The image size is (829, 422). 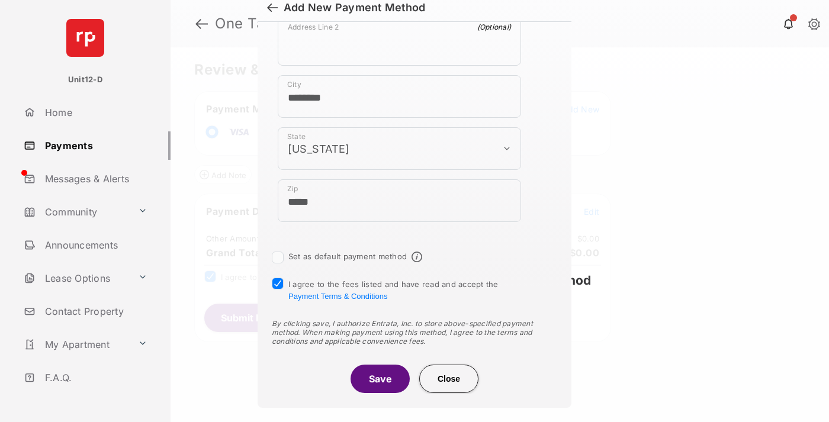 I want to click on button: Save, so click(x=380, y=379).